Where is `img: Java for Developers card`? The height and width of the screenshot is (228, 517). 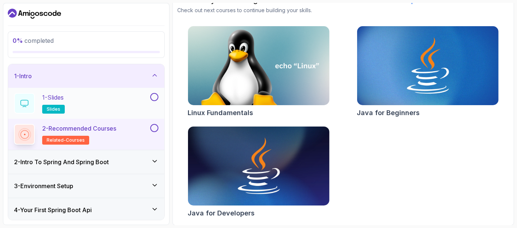
img: Java for Developers card is located at coordinates (258, 166).